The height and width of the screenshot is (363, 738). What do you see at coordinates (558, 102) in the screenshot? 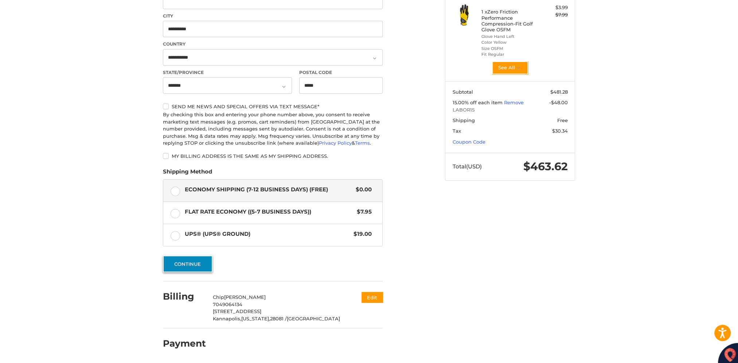
I see `span: -$48.00` at bounding box center [558, 102].